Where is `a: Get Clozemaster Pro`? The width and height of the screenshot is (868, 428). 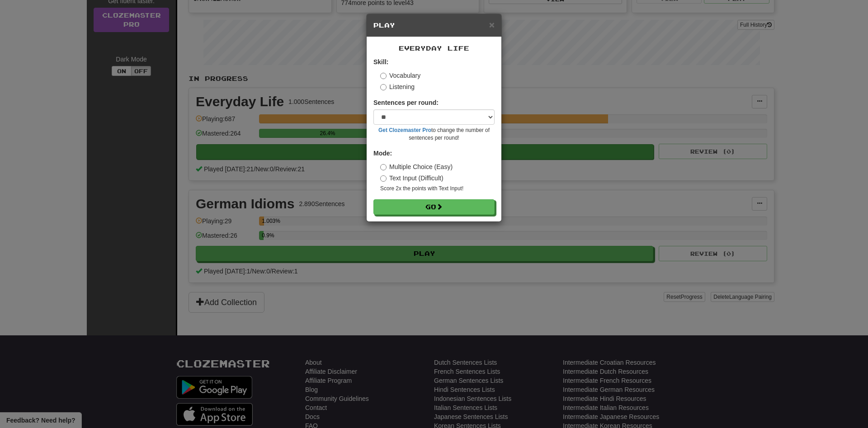 a: Get Clozemaster Pro is located at coordinates (405, 130).